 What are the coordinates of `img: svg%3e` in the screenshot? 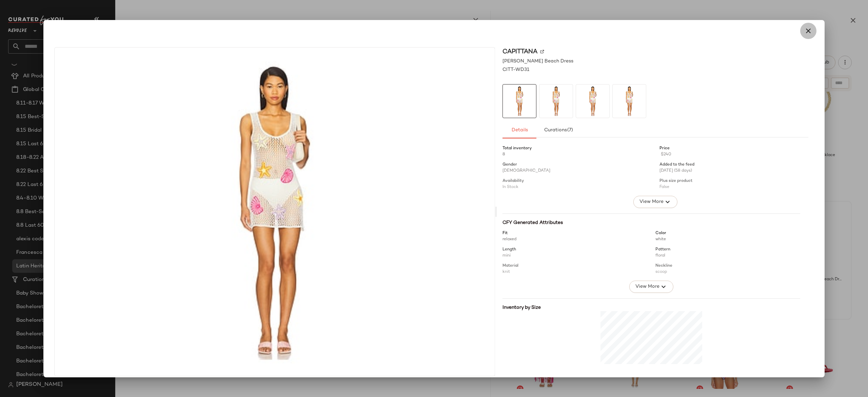 It's located at (542, 52).